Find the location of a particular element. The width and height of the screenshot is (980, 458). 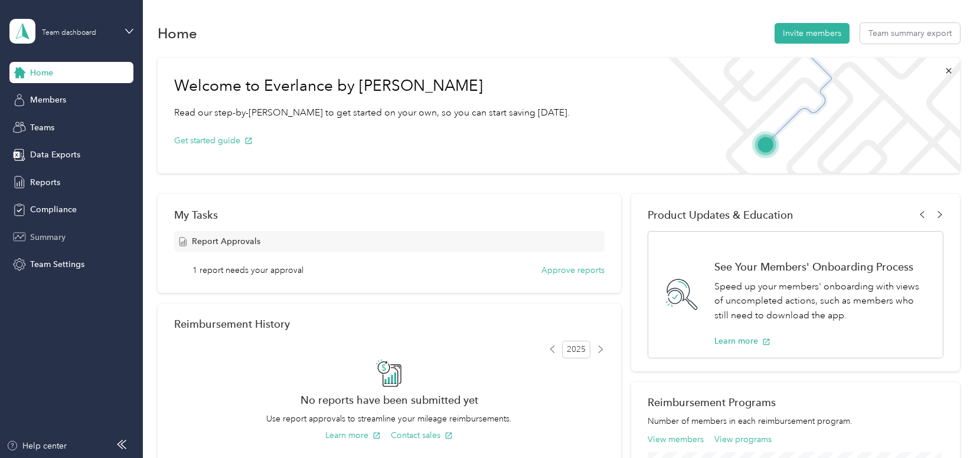

div: Team dashboard is located at coordinates (69, 33).